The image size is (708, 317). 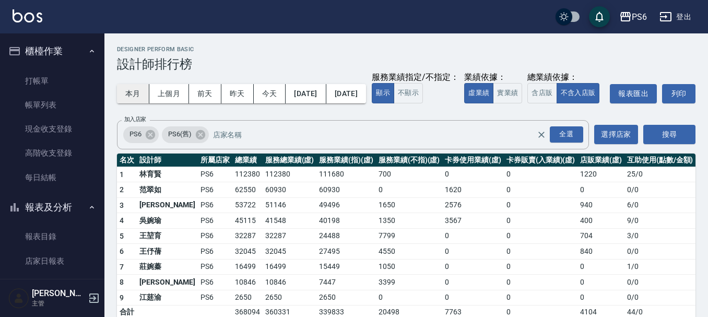 What do you see at coordinates (167, 174) in the screenshot?
I see `td: 林育賢` at bounding box center [167, 174].